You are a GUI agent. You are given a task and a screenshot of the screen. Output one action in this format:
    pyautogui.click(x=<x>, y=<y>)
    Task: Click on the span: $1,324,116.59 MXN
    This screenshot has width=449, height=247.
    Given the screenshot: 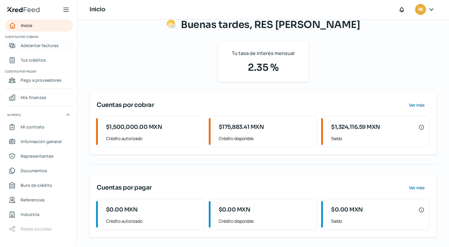 What is the action you would take?
    pyautogui.click(x=356, y=127)
    